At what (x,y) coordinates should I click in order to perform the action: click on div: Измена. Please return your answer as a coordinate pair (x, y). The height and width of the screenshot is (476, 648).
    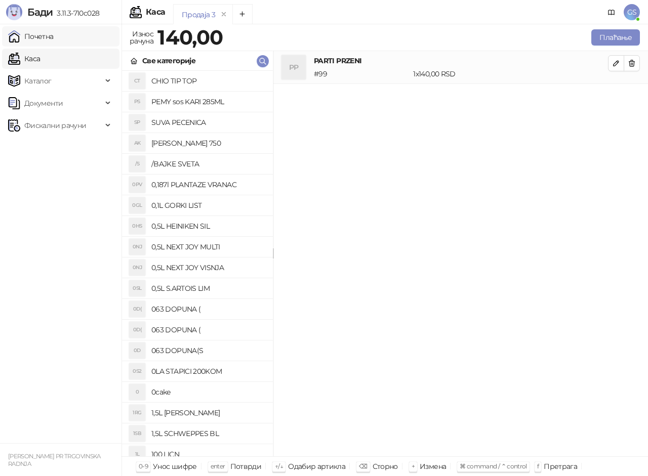
    Looking at the image, I should click on (433, 467).